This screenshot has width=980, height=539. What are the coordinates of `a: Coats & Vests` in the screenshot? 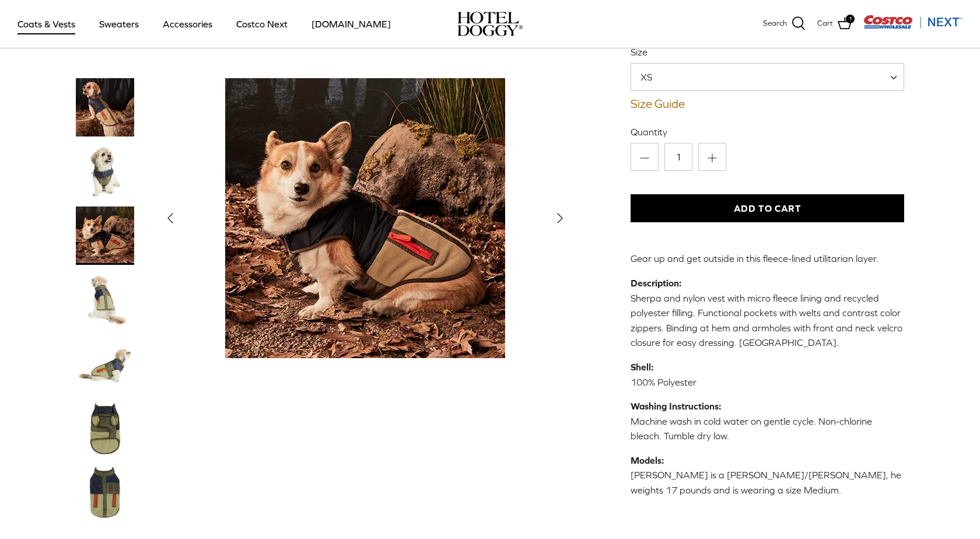 It's located at (46, 24).